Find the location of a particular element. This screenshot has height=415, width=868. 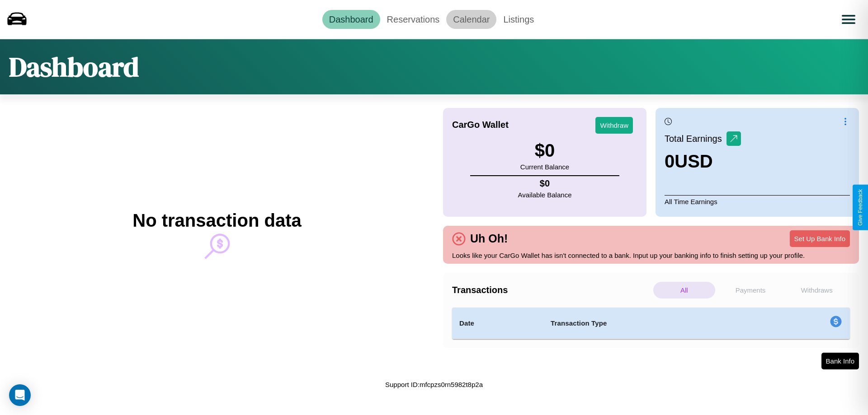

h3: $ 0 is located at coordinates (545, 151).